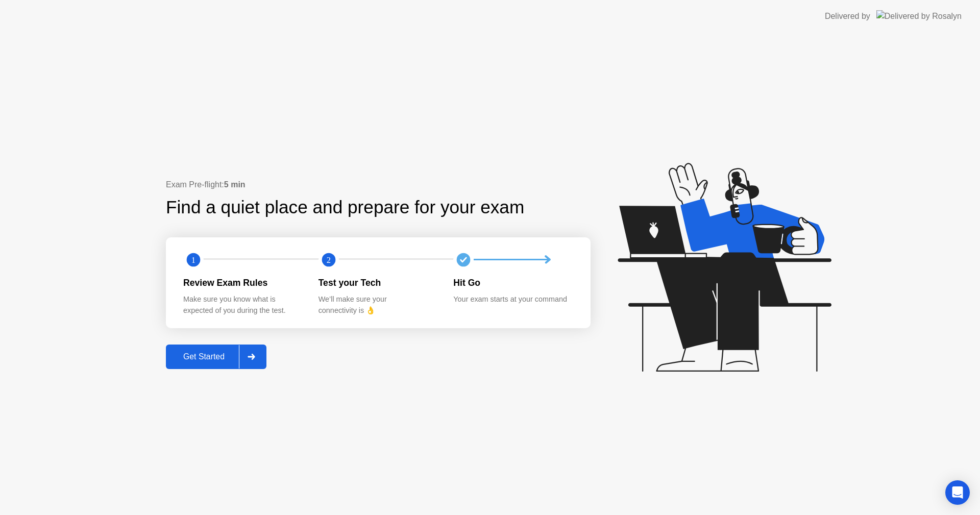 This screenshot has width=980, height=515. Describe the element at coordinates (243, 283) in the screenshot. I see `div: Review Exam Rules` at that location.